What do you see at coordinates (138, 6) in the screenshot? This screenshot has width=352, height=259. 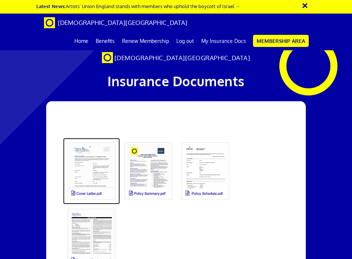 I see `a: Latest News:Artists’ Union England stands with members who uphold the boycott of Israel →` at bounding box center [138, 6].